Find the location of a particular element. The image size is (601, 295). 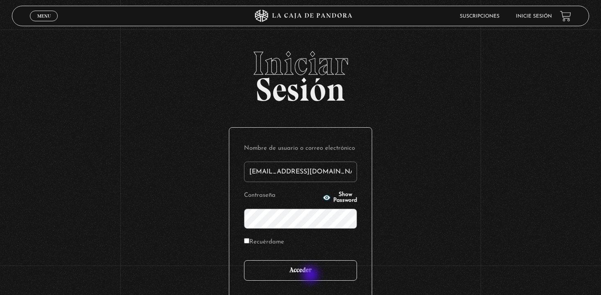

h2: Sesión is located at coordinates (300, 73).